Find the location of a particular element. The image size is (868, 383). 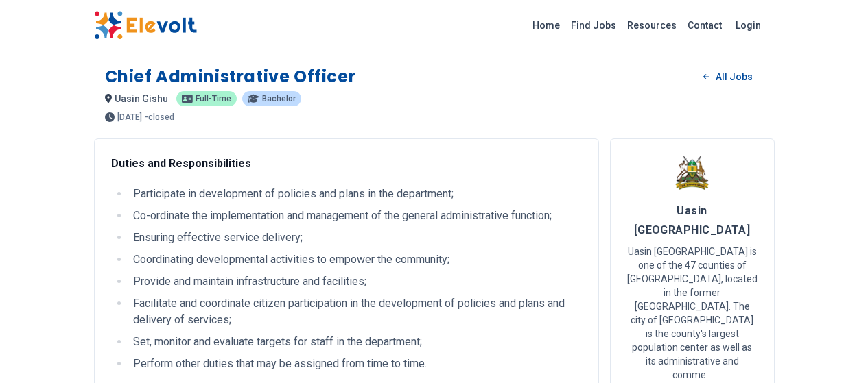

li: Provide and maintain infrastructure and facilities; is located at coordinates (355, 282).